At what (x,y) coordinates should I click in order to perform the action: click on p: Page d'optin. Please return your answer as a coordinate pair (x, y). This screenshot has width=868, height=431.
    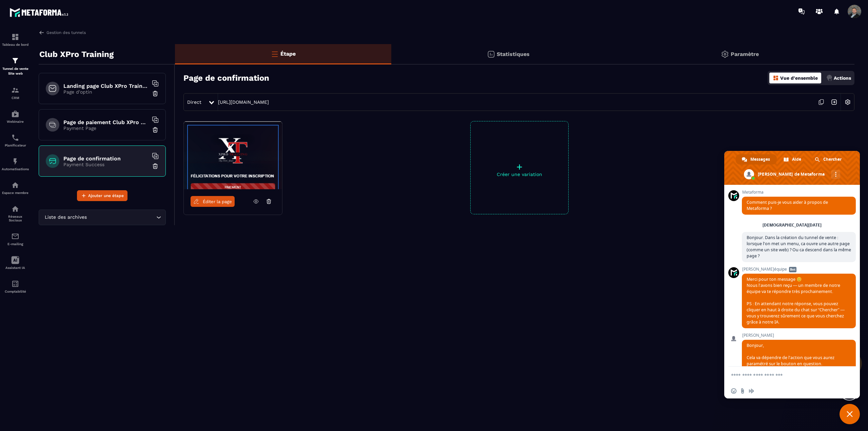
    Looking at the image, I should click on (106, 92).